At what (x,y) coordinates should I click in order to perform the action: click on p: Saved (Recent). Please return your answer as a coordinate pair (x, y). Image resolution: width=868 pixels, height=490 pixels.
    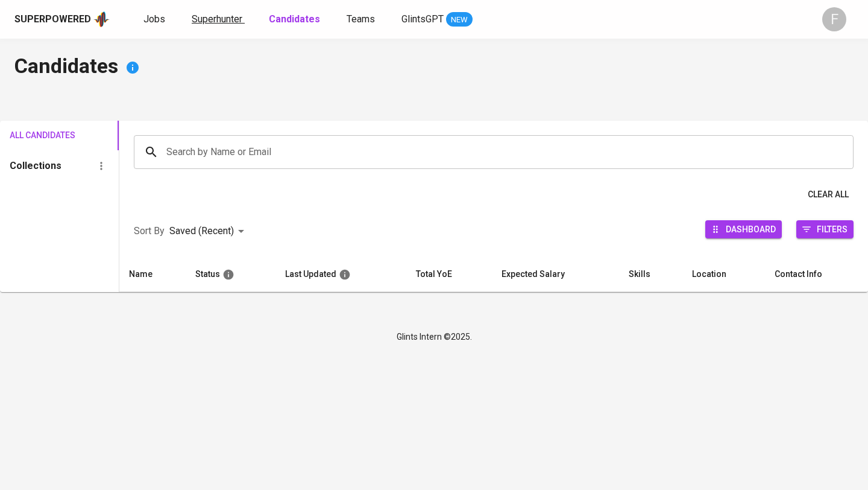
    Looking at the image, I should click on (201, 231).